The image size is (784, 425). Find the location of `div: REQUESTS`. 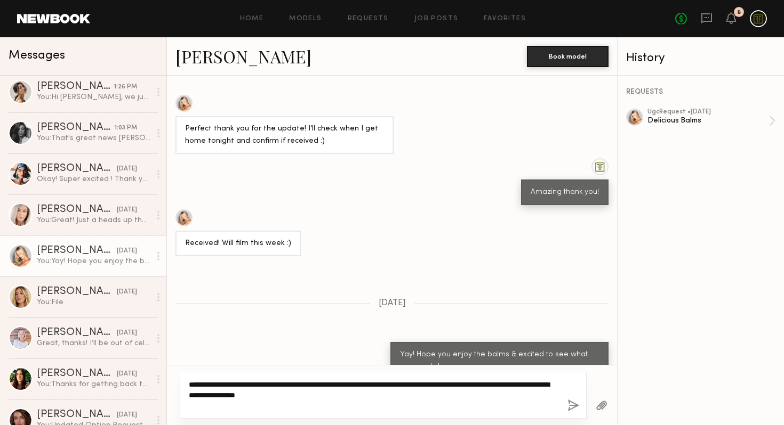

div: REQUESTS is located at coordinates (700, 92).